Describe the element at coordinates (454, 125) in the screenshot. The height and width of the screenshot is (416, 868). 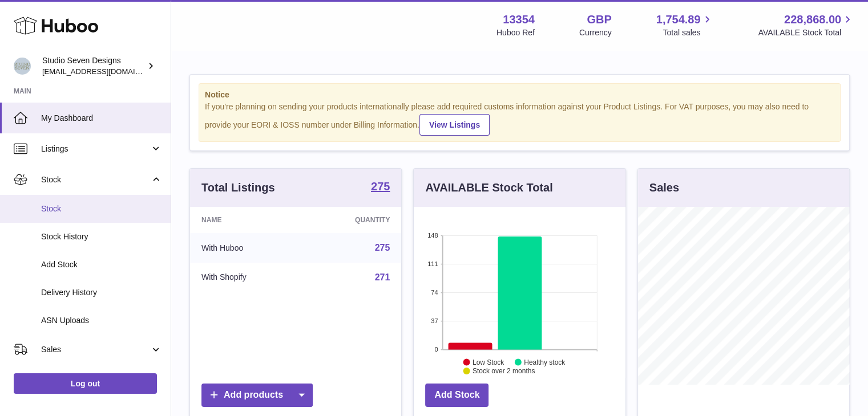
I see `a: View Listings` at that location.